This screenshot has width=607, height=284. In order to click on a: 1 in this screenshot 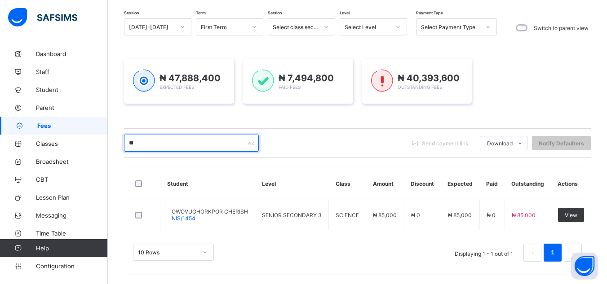, I will do `click(552, 253)`.